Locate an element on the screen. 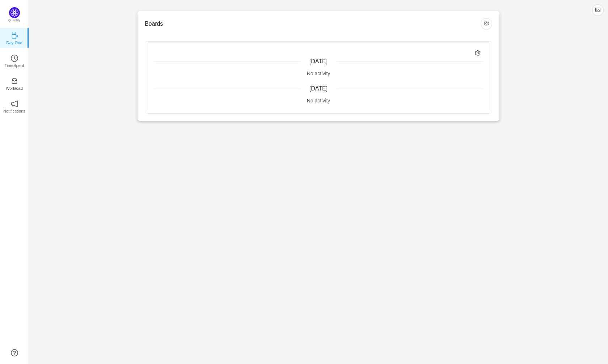 Image resolution: width=608 pixels, height=364 pixels. p: Workload is located at coordinates (14, 88).